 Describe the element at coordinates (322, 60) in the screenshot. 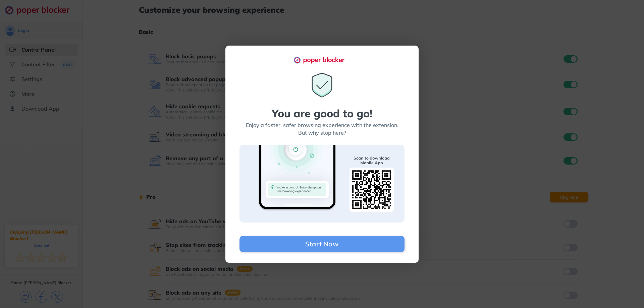

I see `img: logo` at that location.